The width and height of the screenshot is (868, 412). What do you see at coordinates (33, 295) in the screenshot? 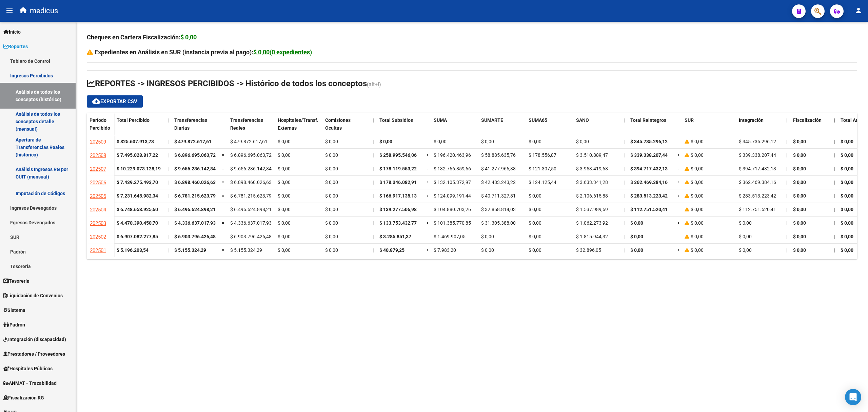
I see `span: Liquidación de Convenios` at bounding box center [33, 295].